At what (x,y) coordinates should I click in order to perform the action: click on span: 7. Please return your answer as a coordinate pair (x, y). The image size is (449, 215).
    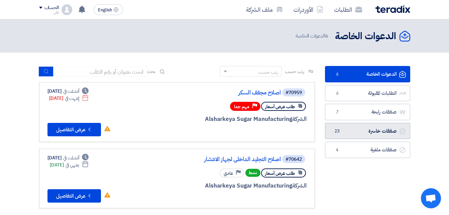
    Looking at the image, I should click on (337, 112).